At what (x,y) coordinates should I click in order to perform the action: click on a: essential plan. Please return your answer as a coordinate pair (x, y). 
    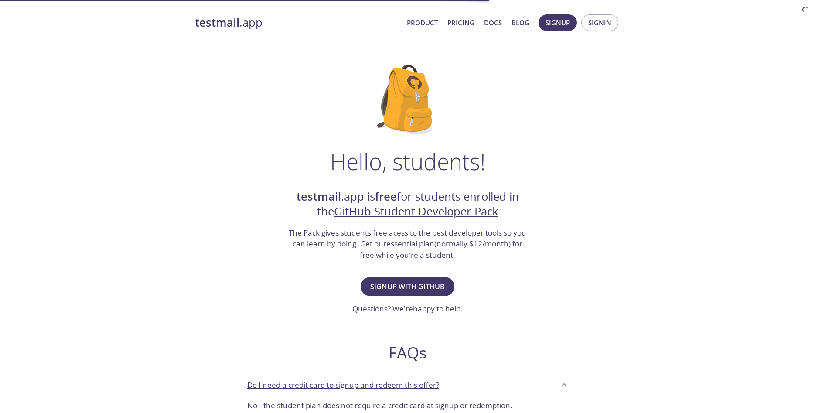
    Looking at the image, I should click on (410, 243).